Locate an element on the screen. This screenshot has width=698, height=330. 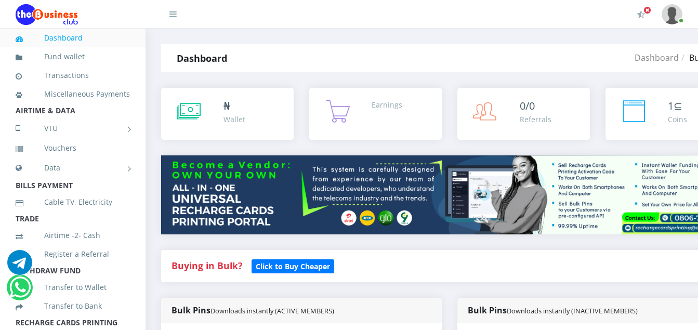
a: ₦ Wallet is located at coordinates (227, 114).